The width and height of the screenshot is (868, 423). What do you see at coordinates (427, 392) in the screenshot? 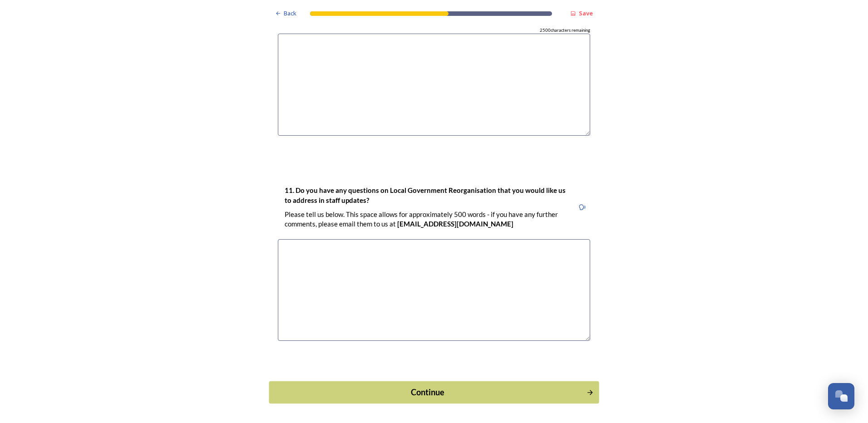
I see `div: Continue` at bounding box center [427, 392].